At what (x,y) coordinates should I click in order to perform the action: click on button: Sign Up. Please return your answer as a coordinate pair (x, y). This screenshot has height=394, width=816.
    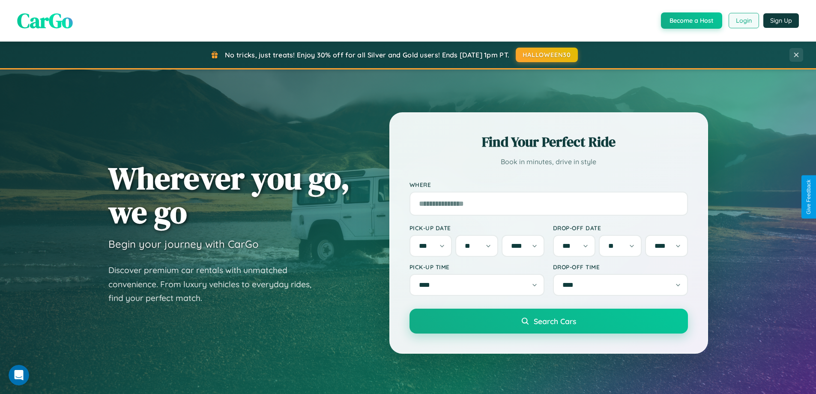
    Looking at the image, I should click on (781, 21).